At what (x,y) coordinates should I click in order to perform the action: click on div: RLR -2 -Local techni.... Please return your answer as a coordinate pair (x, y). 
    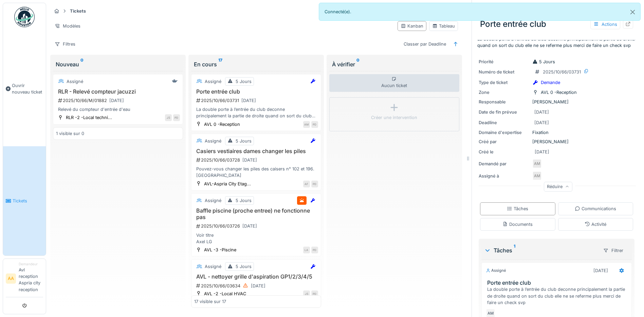
    Looking at the image, I should click on (89, 117).